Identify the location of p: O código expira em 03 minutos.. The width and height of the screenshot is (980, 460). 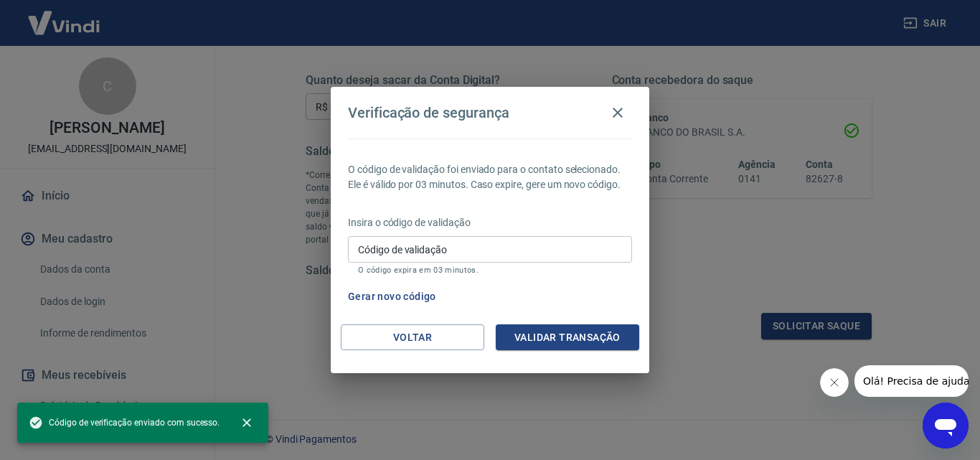
(490, 270).